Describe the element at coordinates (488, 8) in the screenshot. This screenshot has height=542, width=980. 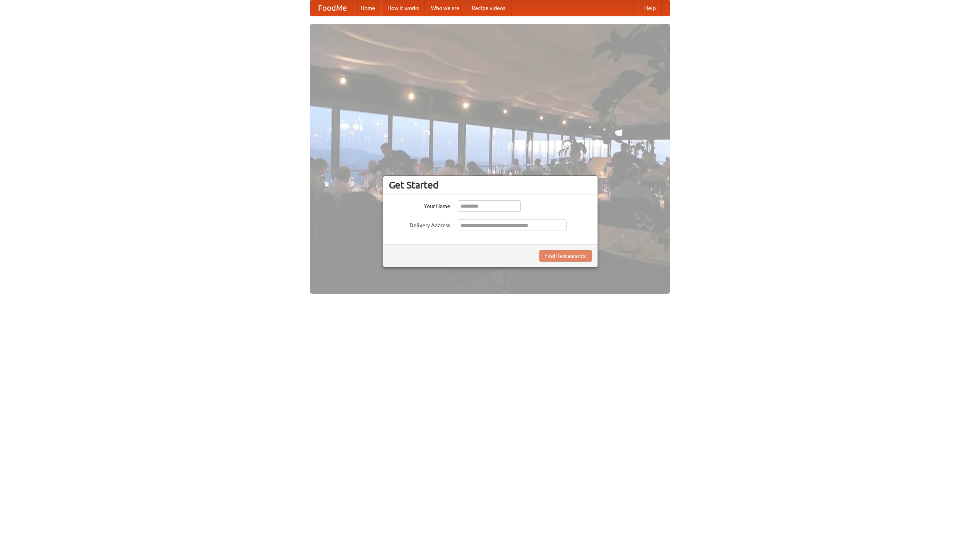
I see `a: Recipe videos` at that location.